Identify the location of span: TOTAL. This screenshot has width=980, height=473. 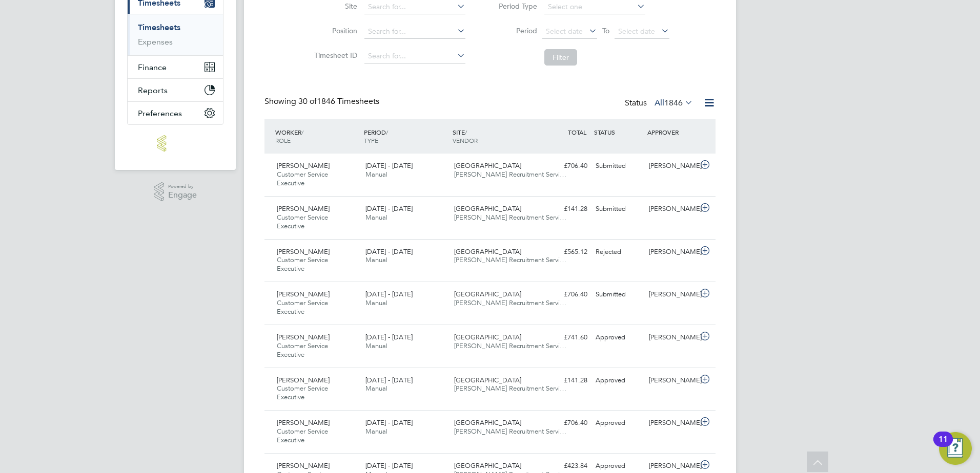
(577, 132).